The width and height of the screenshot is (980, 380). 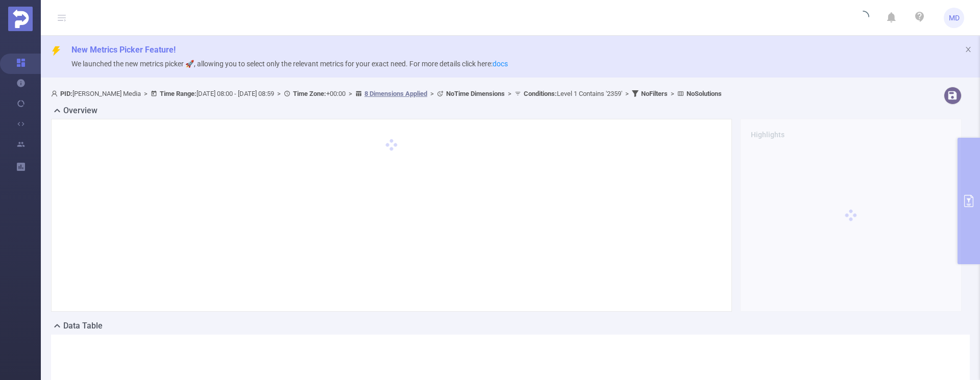 I want to click on b: No Time Dimensions, so click(x=475, y=93).